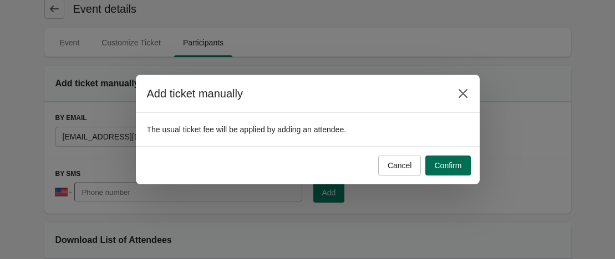 Image resolution: width=615 pixels, height=259 pixels. What do you see at coordinates (447, 166) in the screenshot?
I see `button: Confirm` at bounding box center [447, 166].